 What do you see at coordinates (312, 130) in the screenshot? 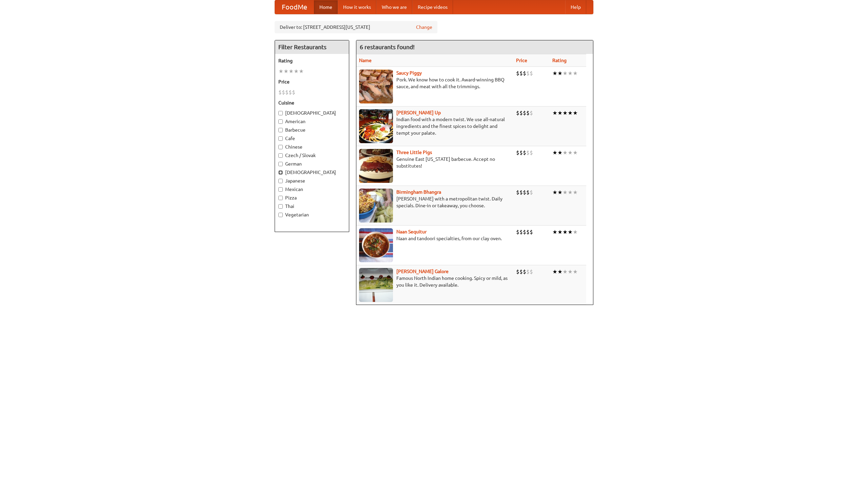
I see `label: Barbecue` at bounding box center [312, 130].